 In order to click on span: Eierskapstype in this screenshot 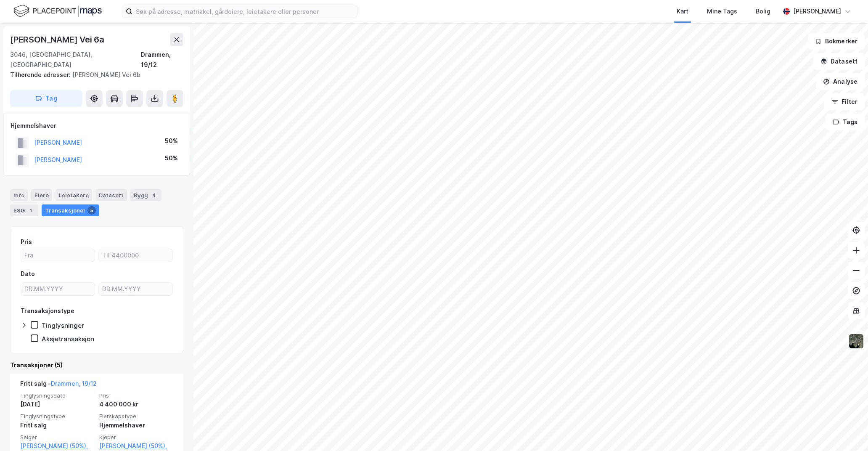, I will do `click(136, 416)`.